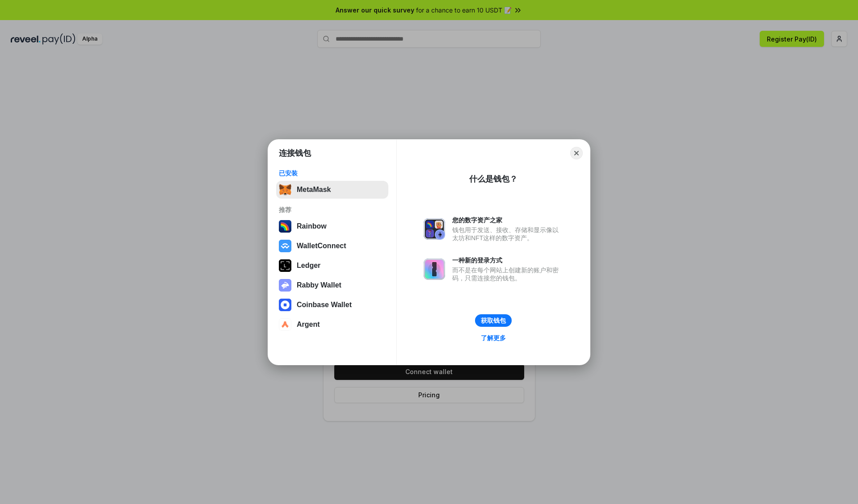  Describe the element at coordinates (311, 227) in the screenshot. I see `div: Rainbow` at that location.